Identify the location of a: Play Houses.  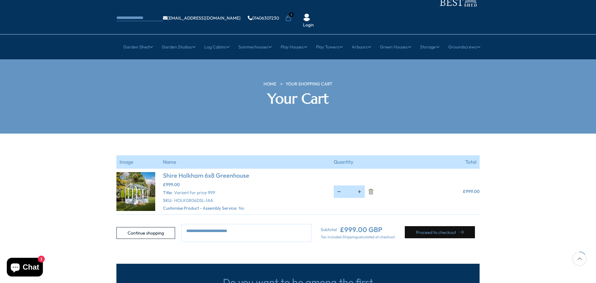
(294, 47).